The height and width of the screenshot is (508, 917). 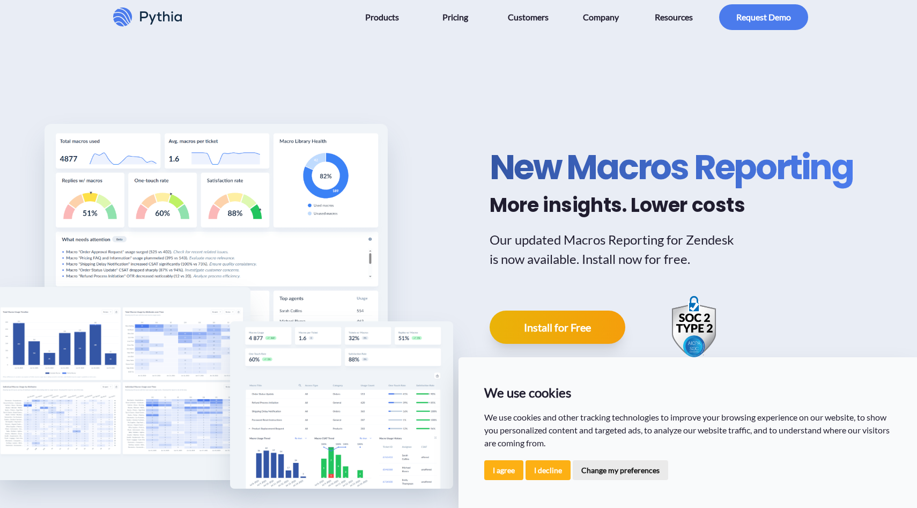 I want to click on img: SOC 2 Type 2, so click(x=694, y=327).